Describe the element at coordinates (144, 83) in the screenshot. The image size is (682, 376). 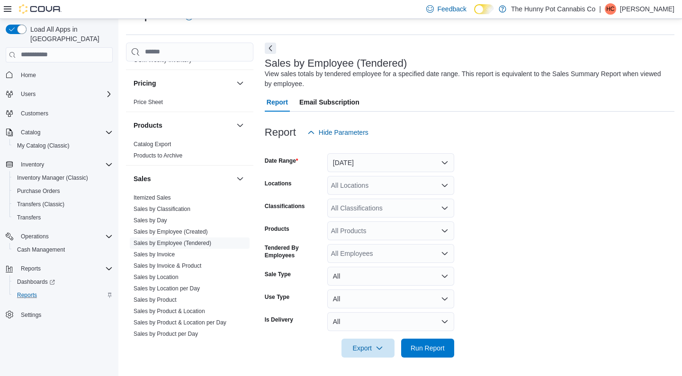
I see `h3: Pricing` at that location.